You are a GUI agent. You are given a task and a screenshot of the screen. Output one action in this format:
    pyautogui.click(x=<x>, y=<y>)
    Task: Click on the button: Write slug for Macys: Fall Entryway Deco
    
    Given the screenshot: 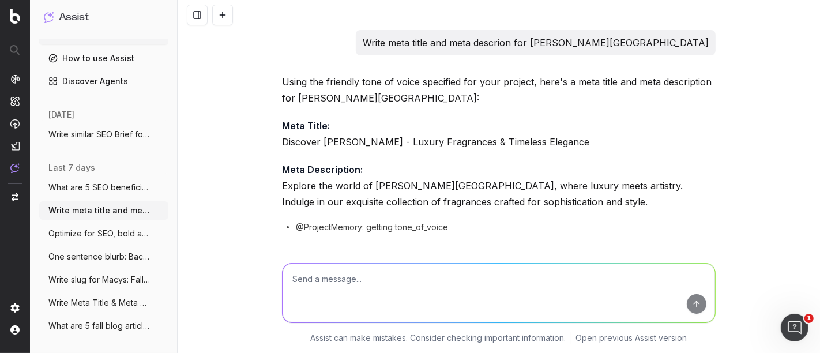 What is the action you would take?
    pyautogui.click(x=104, y=280)
    